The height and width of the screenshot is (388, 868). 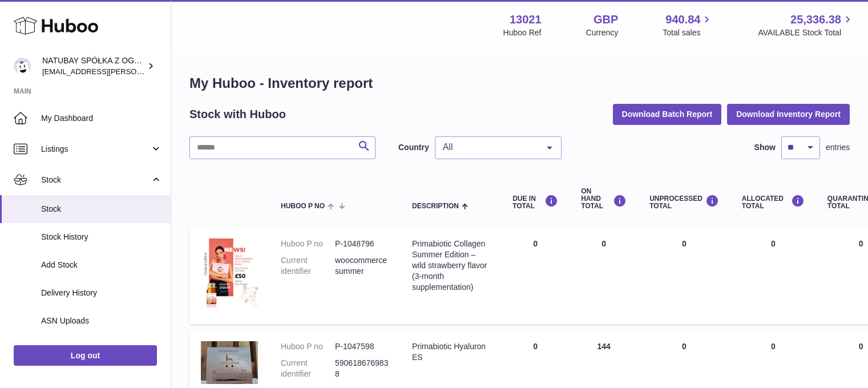 I want to click on span: entries, so click(x=838, y=147).